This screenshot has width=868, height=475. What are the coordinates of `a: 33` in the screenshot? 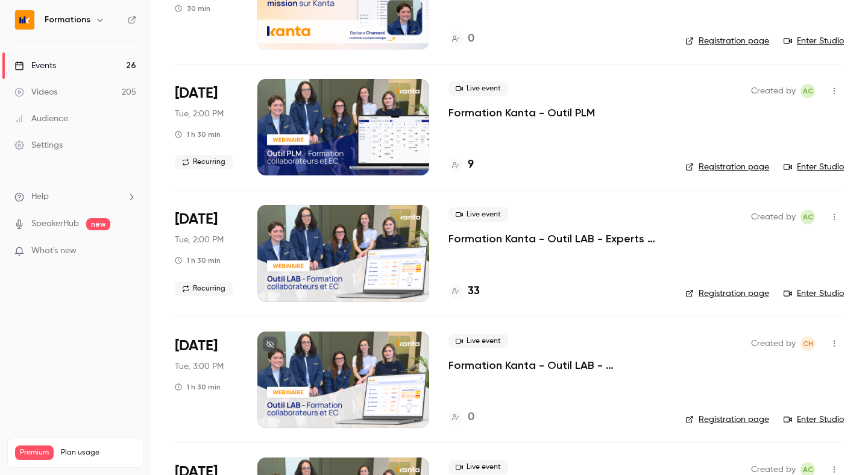 It's located at (465, 291).